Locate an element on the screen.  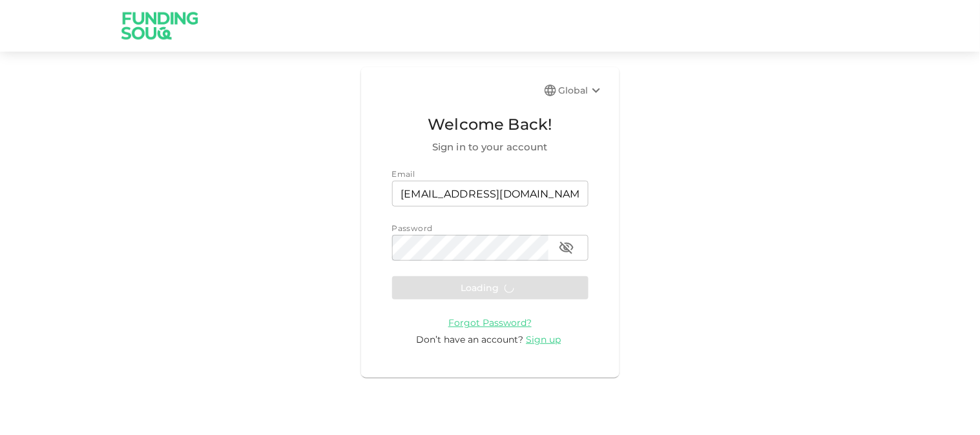
input: password is located at coordinates (470, 248).